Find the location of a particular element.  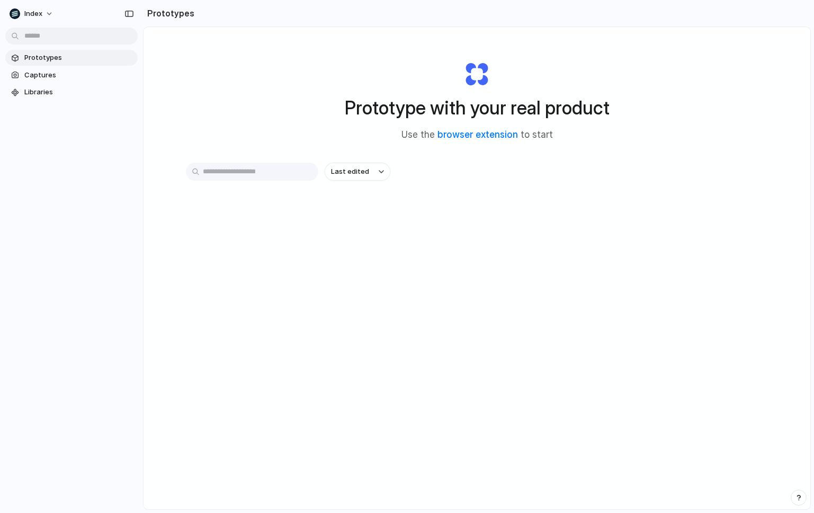

a: Captures is located at coordinates (72, 75).